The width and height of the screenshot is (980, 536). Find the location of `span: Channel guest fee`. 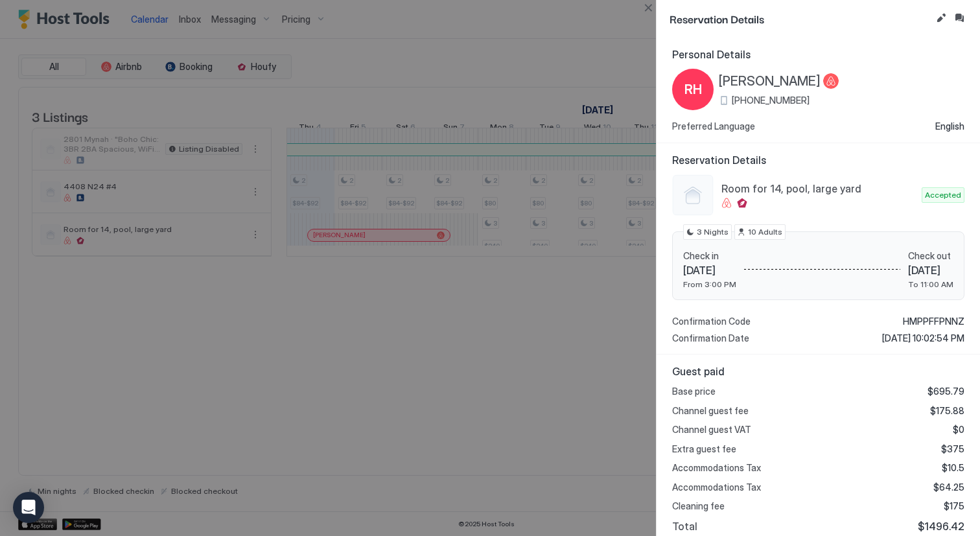

span: Channel guest fee is located at coordinates (711, 411).